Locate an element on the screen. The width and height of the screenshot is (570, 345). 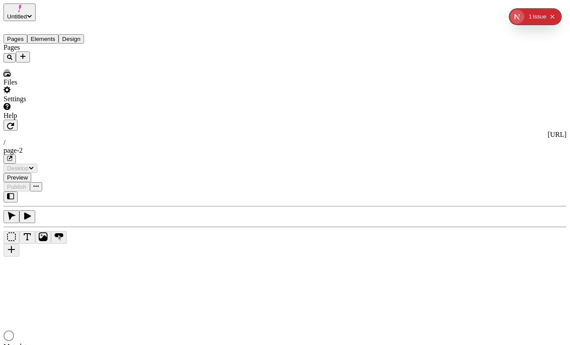
div: page-2 is located at coordinates (285, 150).